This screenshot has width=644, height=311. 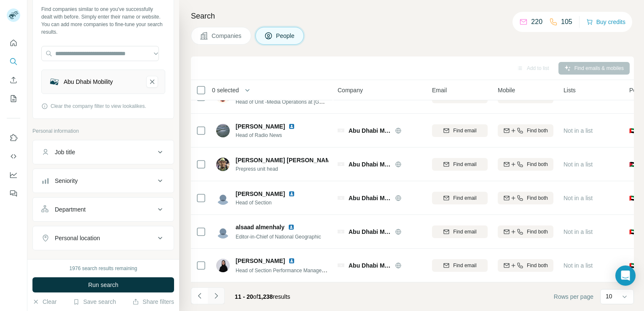 What do you see at coordinates (13, 80) in the screenshot?
I see `button: Enrich CSV` at bounding box center [13, 80].